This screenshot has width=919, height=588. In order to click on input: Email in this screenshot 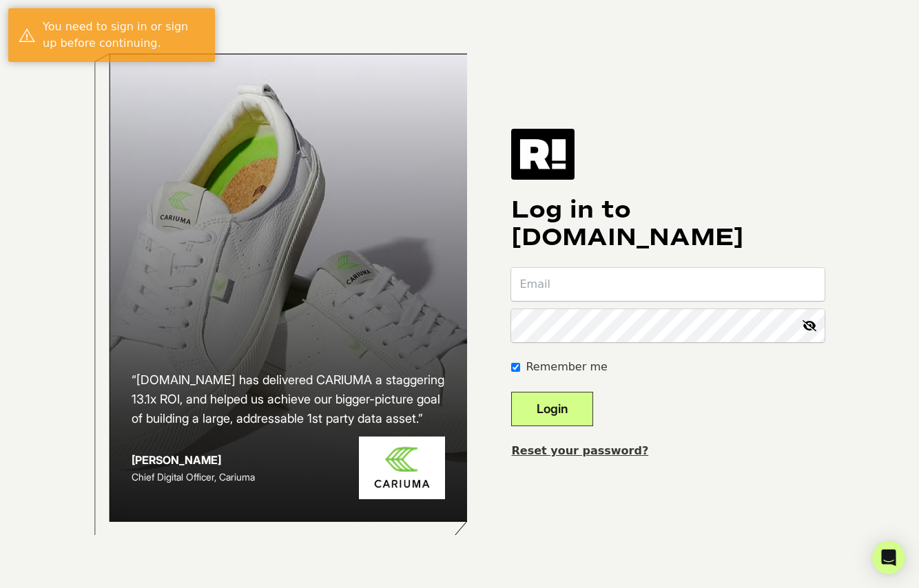, I will do `click(667, 284)`.